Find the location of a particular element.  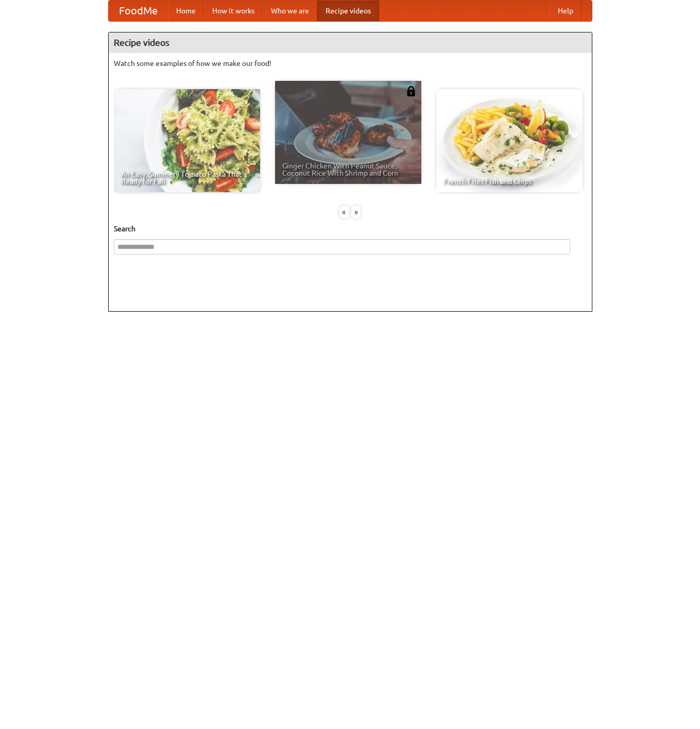

a: Who we are is located at coordinates (290, 11).